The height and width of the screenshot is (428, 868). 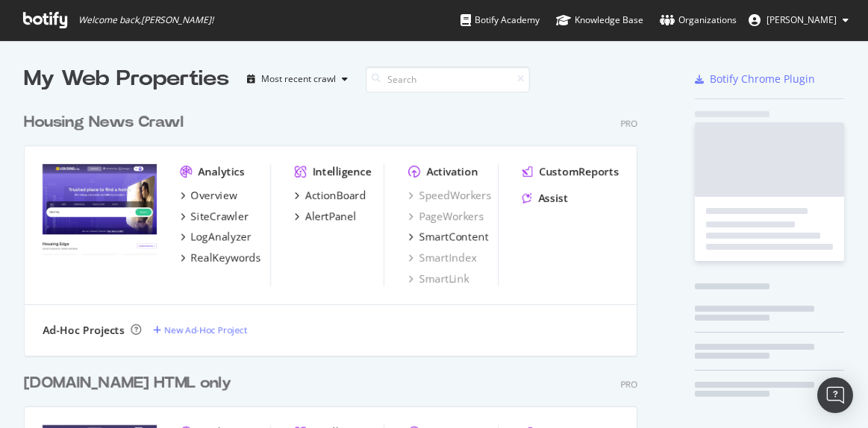 I want to click on div: SiteCrawler, so click(x=220, y=216).